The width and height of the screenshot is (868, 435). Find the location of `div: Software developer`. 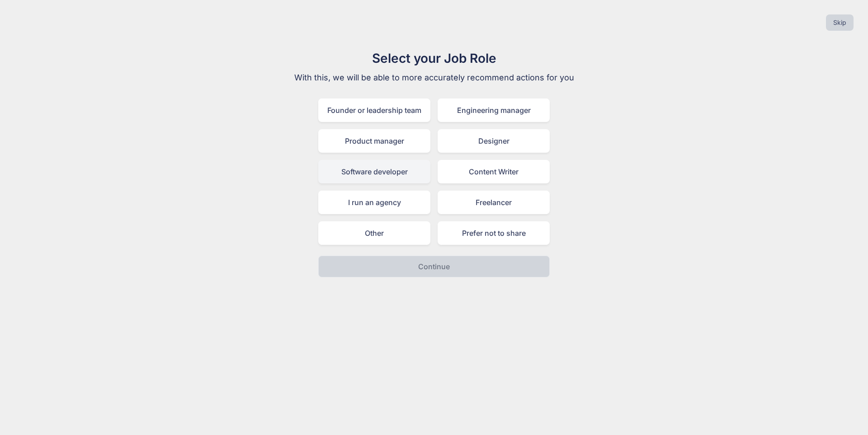

div: Software developer is located at coordinates (374, 172).